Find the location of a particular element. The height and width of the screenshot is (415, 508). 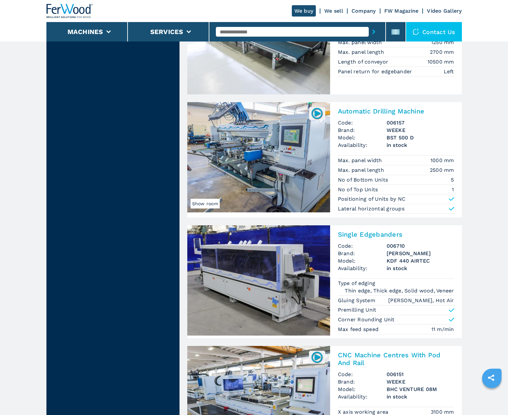

div: Contact us is located at coordinates (434, 32).